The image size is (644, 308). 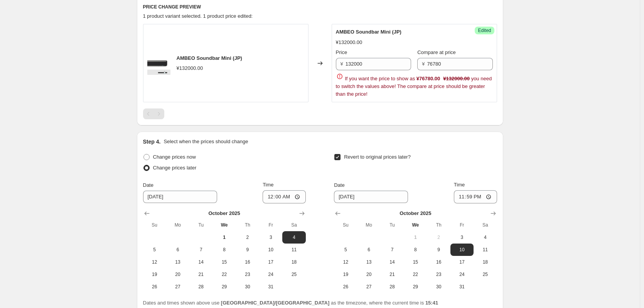 I want to click on th: Monday, so click(x=369, y=225).